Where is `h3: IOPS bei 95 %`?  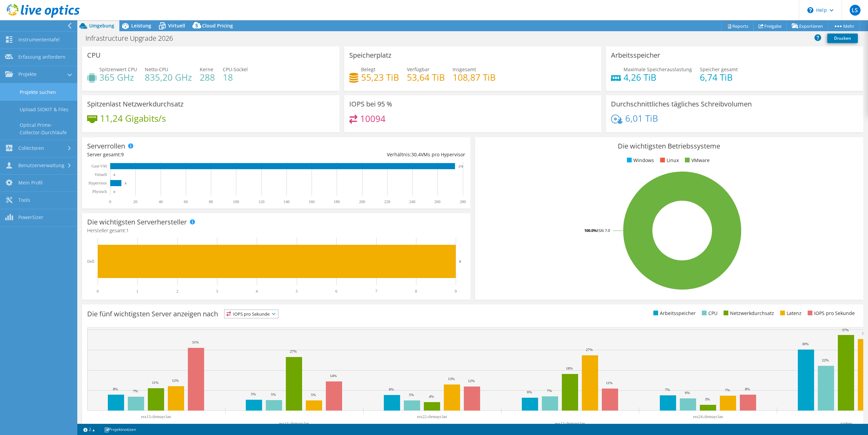 h3: IOPS bei 95 % is located at coordinates (371, 104).